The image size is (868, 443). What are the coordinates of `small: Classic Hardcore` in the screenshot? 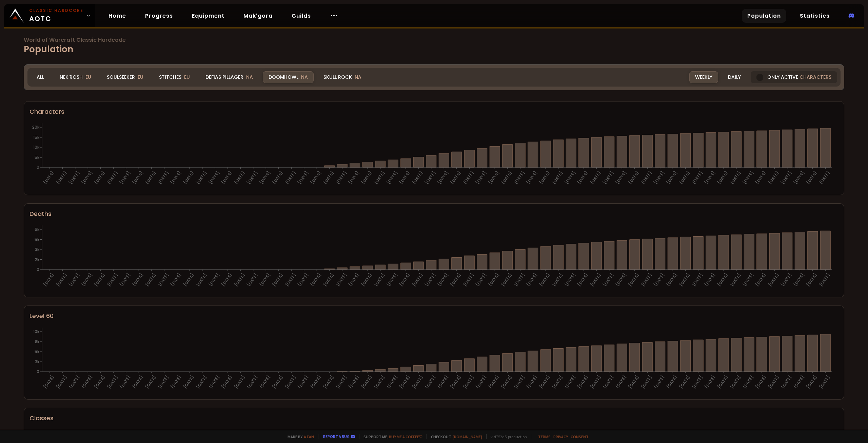 It's located at (56, 10).